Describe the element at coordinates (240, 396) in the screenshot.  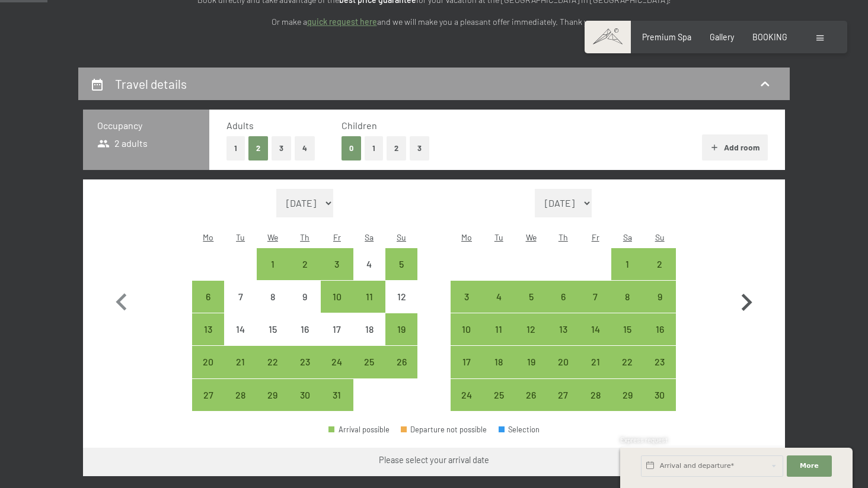
I see `div: Tue Oct 28 2025` at that location.